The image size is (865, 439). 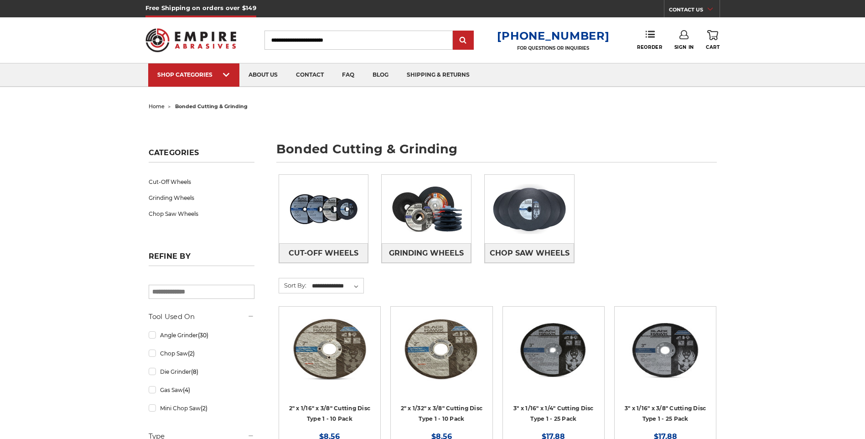 What do you see at coordinates (202, 408) in the screenshot?
I see `a: Mini Chop Saw` at bounding box center [202, 408].